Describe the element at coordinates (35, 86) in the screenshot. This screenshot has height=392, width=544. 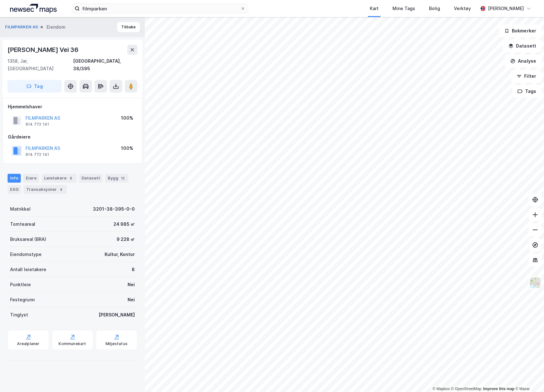
I see `button: Tag` at that location.